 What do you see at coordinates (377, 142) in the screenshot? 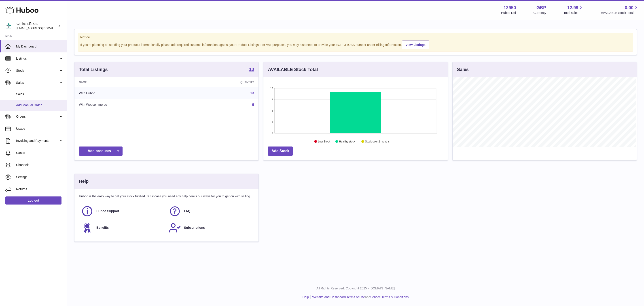
I see `text: Stock over 2 months` at bounding box center [377, 142].